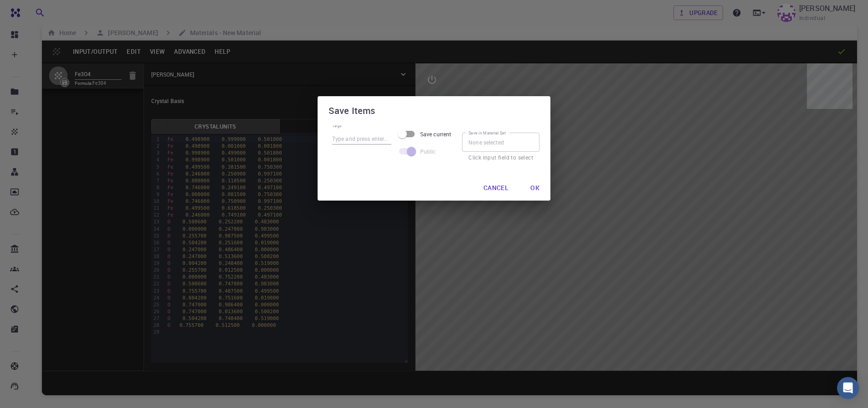 This screenshot has width=868, height=408. Describe the element at coordinates (535, 188) in the screenshot. I see `button: Ok` at that location.